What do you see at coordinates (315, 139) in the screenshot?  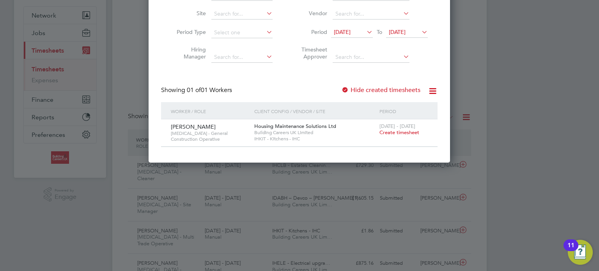 I see `span: IHKIT - Kitchens - IHC` at bounding box center [315, 139].